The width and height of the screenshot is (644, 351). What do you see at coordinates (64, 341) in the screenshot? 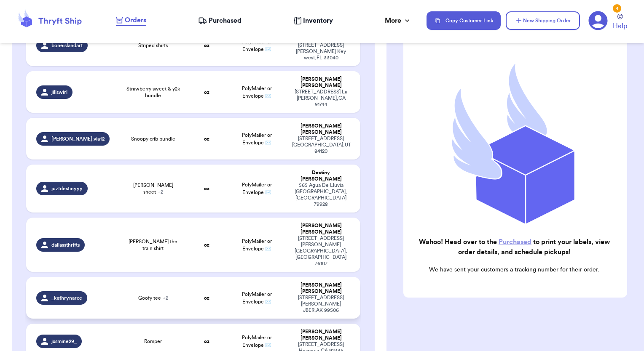
I see `span: jxsmine29_` at bounding box center [64, 341].